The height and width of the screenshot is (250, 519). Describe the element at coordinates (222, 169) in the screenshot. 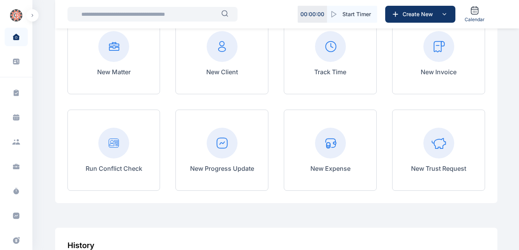

I see `p: New Progress Update` at that location.